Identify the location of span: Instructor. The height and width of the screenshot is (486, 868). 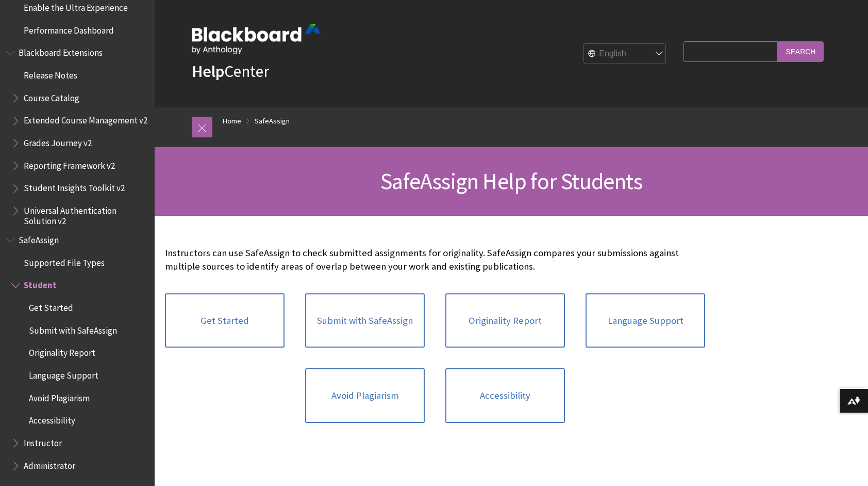
(42, 441).